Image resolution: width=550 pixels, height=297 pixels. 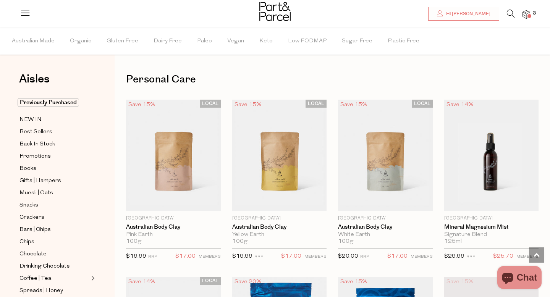 I want to click on span: Aisles, so click(x=34, y=79).